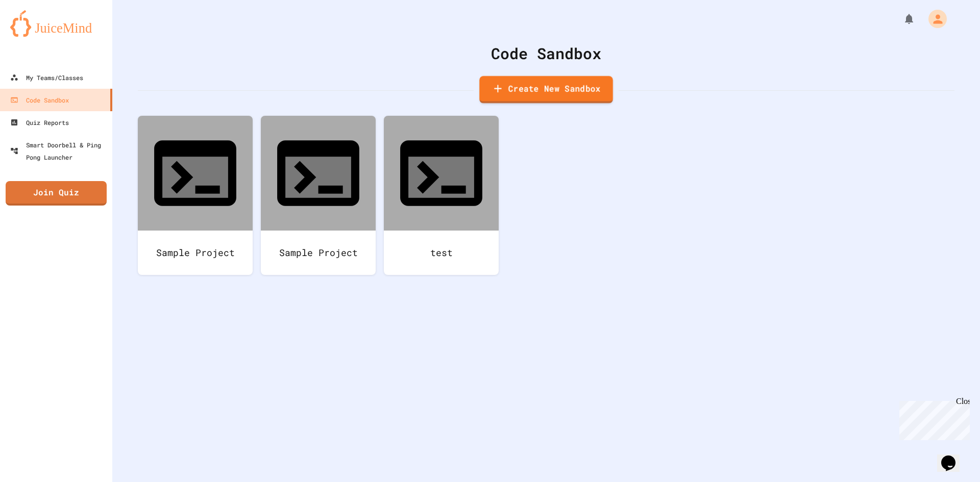 The height and width of the screenshot is (482, 980). I want to click on div: My Account, so click(934, 19).